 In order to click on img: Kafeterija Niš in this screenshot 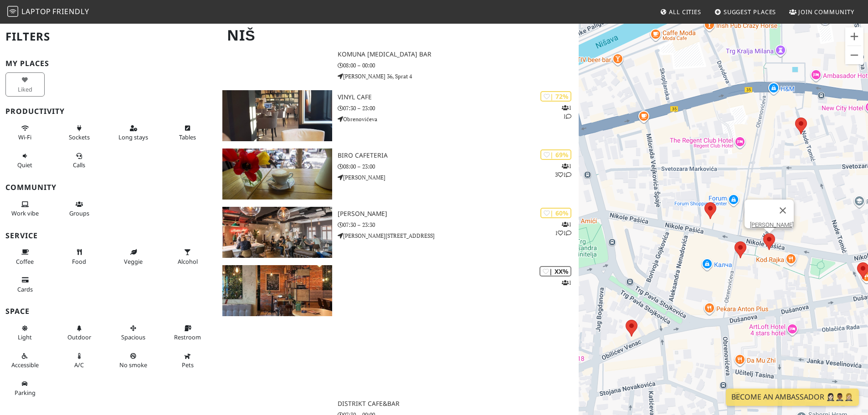, I will do `click(277, 232)`.